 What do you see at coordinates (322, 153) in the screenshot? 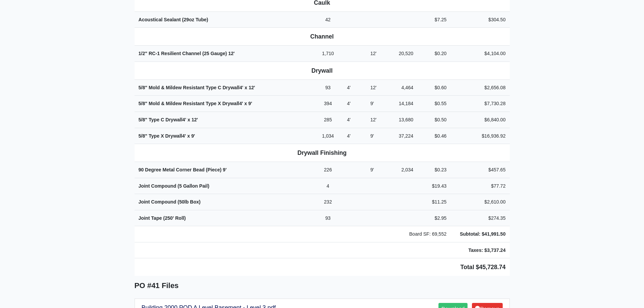
I see `b: Drywall Finishing` at bounding box center [322, 153].